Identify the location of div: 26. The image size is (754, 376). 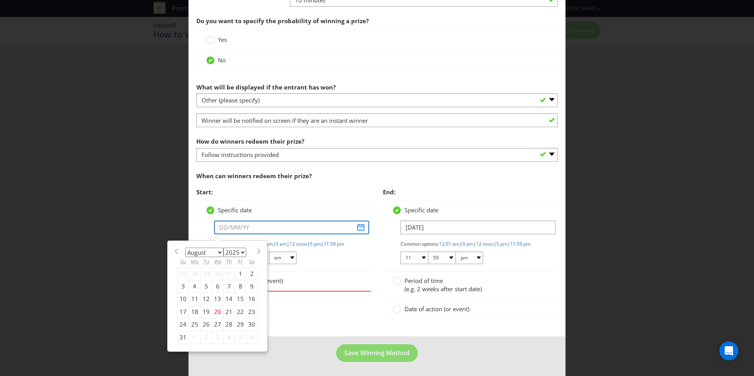
(206, 325).